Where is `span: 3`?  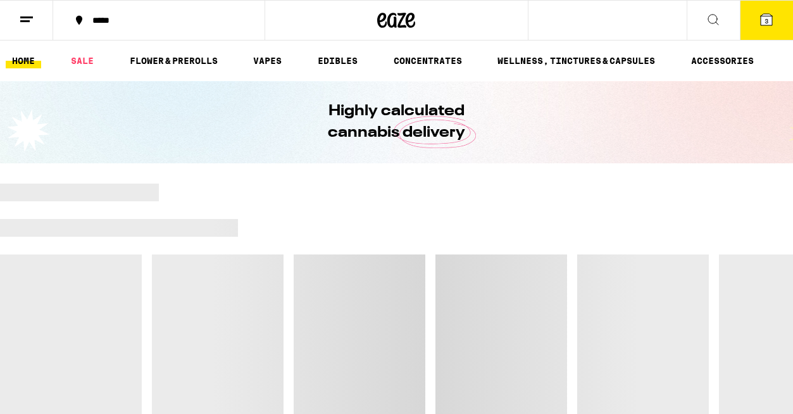 span: 3 is located at coordinates (766, 21).